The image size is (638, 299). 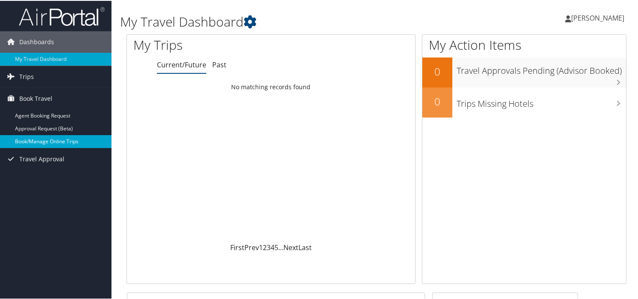 I want to click on h1: My Trips, so click(x=211, y=44).